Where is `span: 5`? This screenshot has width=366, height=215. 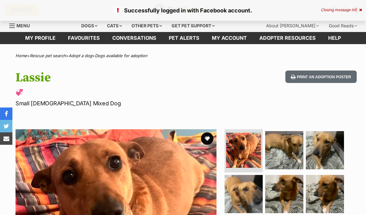 span: 5 is located at coordinates (356, 10).